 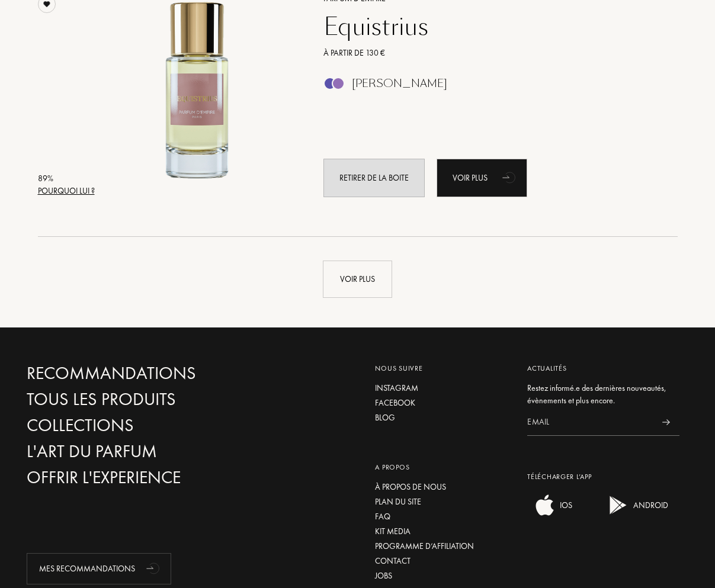 I want to click on a: Contact, so click(x=441, y=561).